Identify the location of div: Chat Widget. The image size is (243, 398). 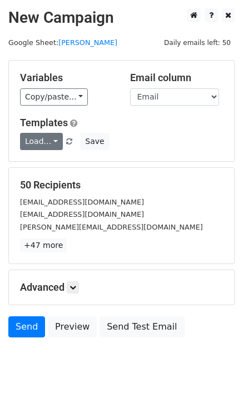
(215, 372).